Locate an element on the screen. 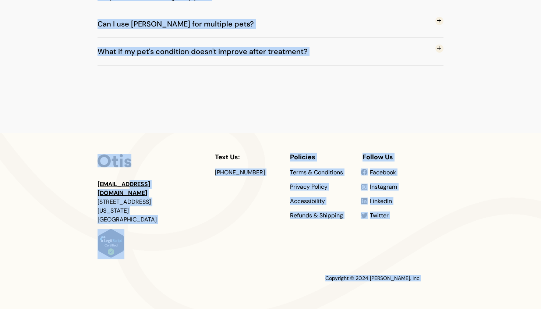  span: Twitter is located at coordinates (379, 215).